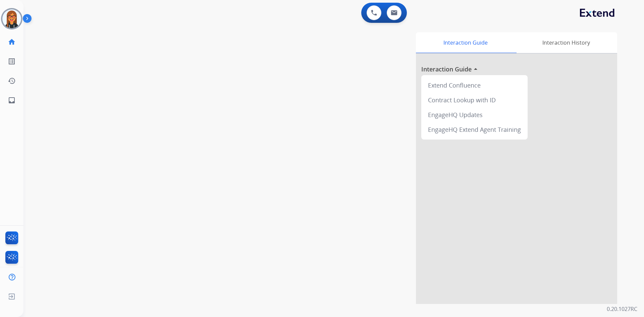 This screenshot has width=644, height=317. Describe the element at coordinates (12, 81) in the screenshot. I see `mat-icon: history` at that location.